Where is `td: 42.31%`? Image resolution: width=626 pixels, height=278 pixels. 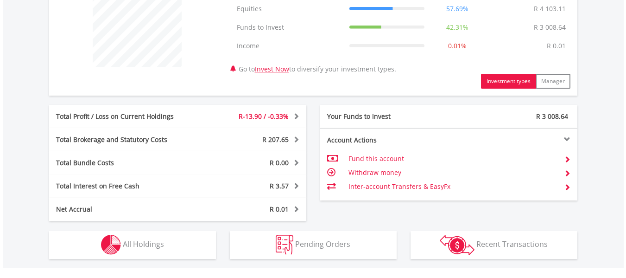 td: 42.31% is located at coordinates (457, 27).